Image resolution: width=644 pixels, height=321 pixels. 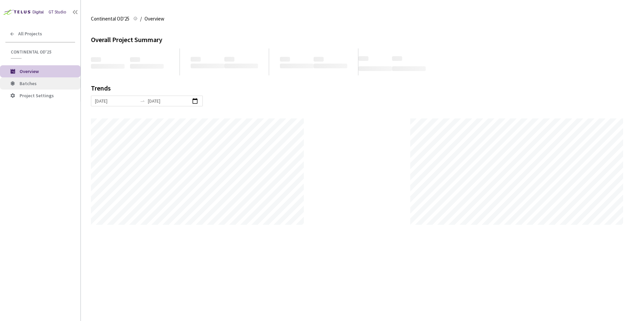 What do you see at coordinates (357, 90) in the screenshot?
I see `div: Trends` at bounding box center [357, 90].